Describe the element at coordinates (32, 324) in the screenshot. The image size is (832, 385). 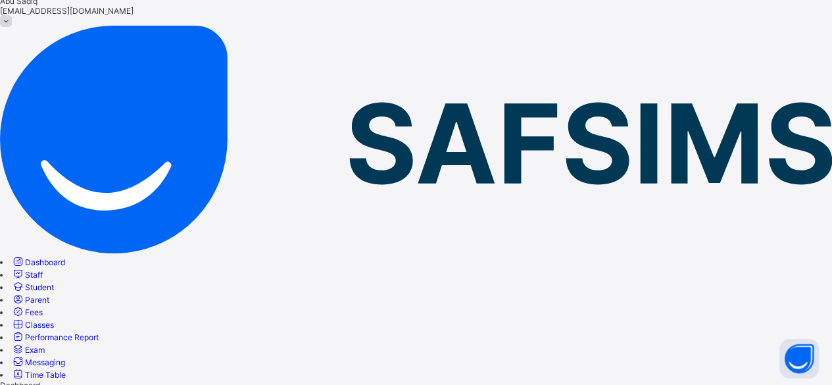
I see `a: Classes` at that location.